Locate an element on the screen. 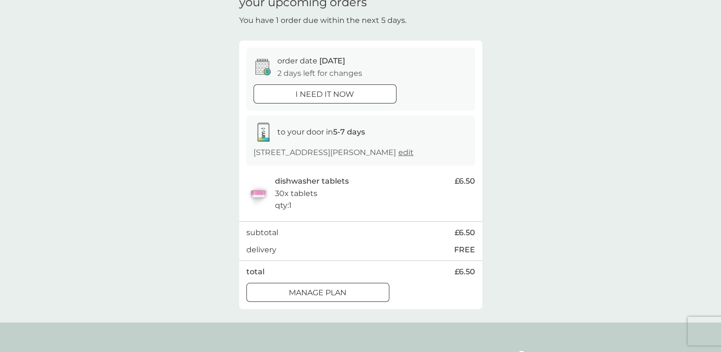  p: 2 days left for changes is located at coordinates (320, 73).